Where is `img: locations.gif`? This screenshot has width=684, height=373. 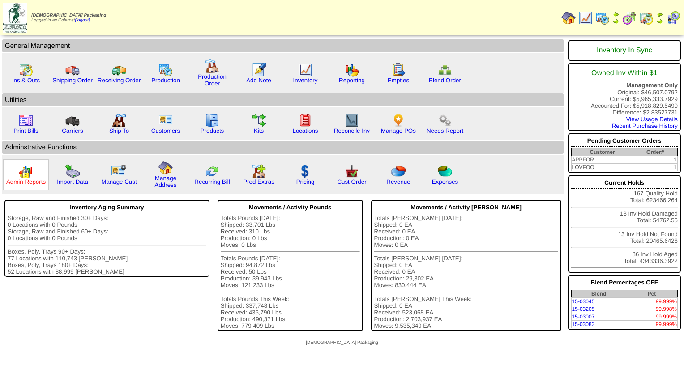
img: locations.gif is located at coordinates (305, 120).